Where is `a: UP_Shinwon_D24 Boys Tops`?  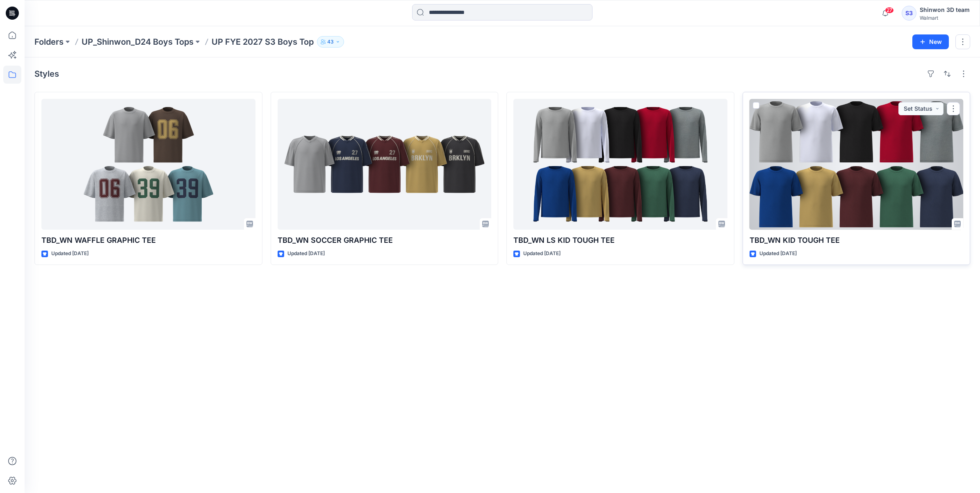
a: UP_Shinwon_D24 Boys Tops is located at coordinates (137, 42).